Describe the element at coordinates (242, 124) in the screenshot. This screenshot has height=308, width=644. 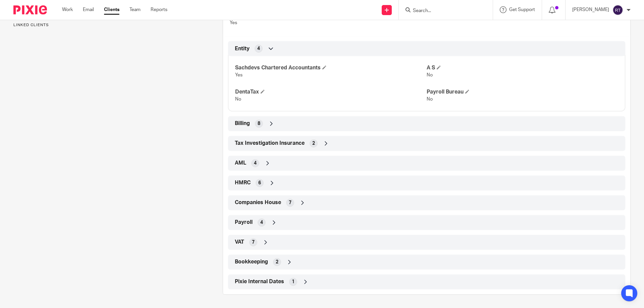
I see `span: Billing` at that location.